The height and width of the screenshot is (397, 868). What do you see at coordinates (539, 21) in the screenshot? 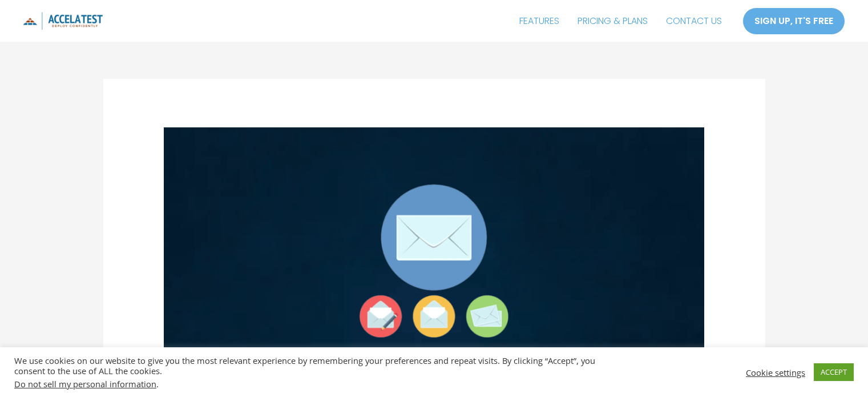
I see `a: FEATURES` at bounding box center [539, 21].